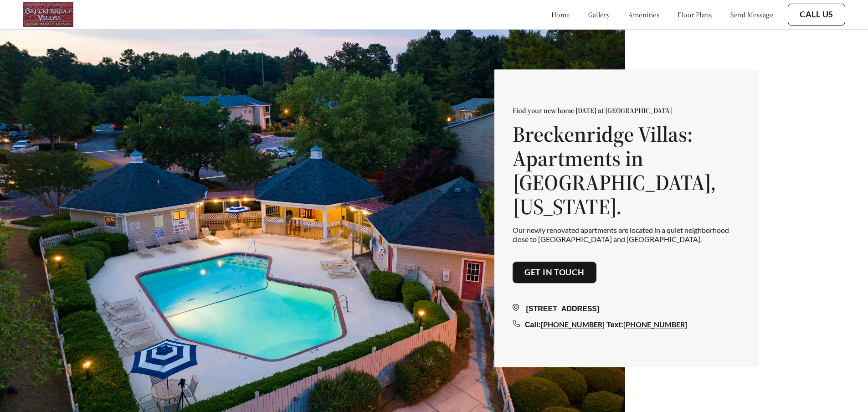  What do you see at coordinates (752, 14) in the screenshot?
I see `a: send message` at bounding box center [752, 14].